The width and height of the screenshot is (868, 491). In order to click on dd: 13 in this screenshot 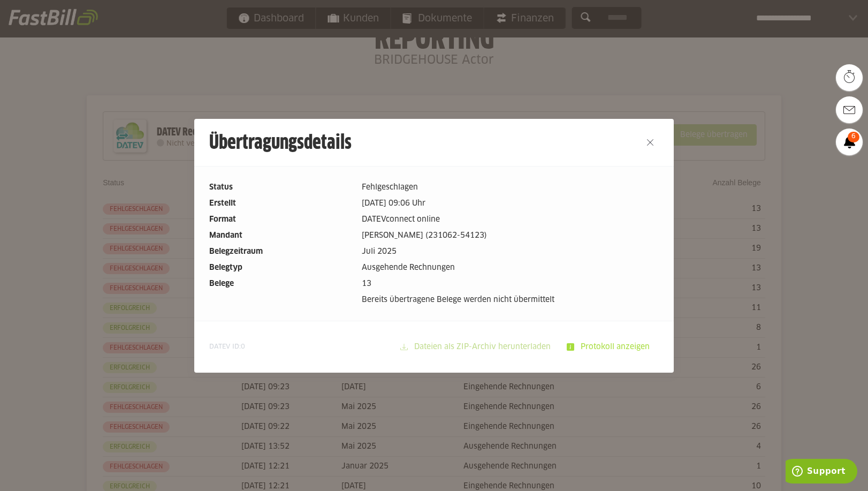, I will do `click(510, 284)`.